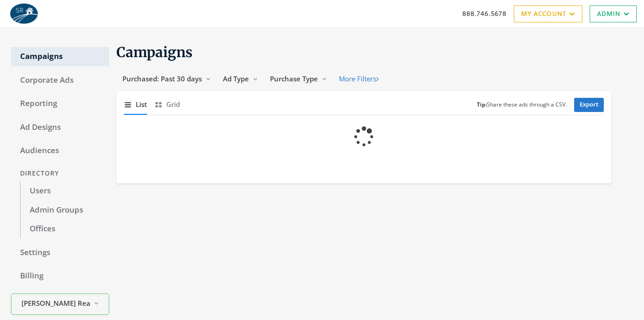  Describe the element at coordinates (60, 104) in the screenshot. I see `a: Reporting` at that location.